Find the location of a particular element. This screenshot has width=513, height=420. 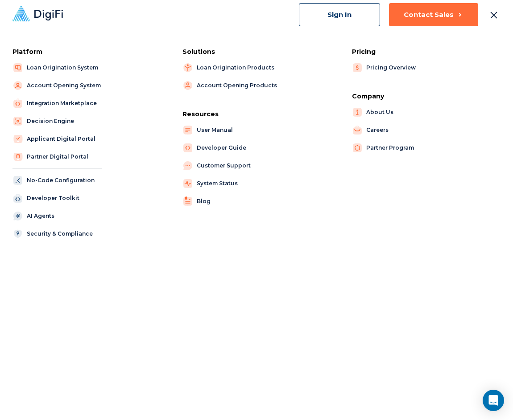

a: System Status is located at coordinates (223, 184).